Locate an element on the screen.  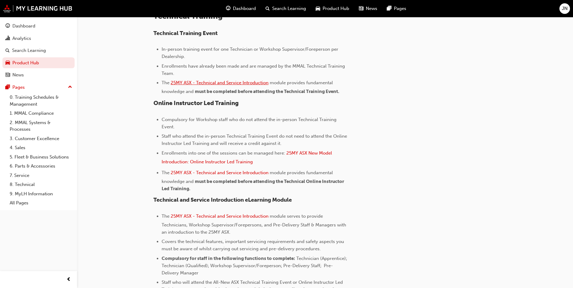
a: 6. Parts & Accessories is located at coordinates (41, 166).